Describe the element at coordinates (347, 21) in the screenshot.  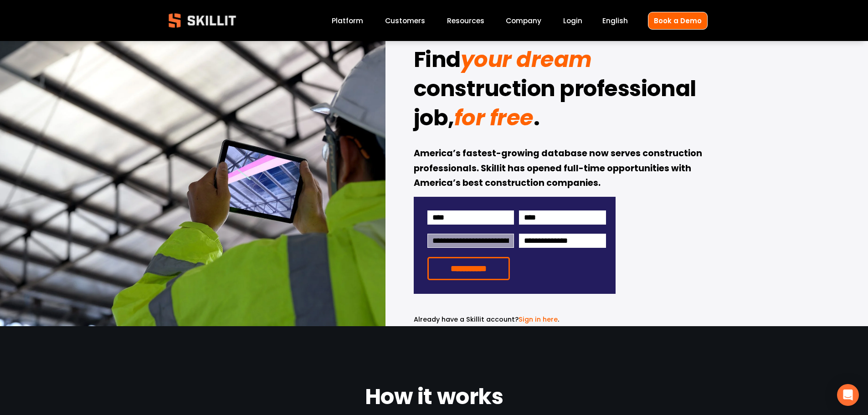
I see `a: Platform` at that location.